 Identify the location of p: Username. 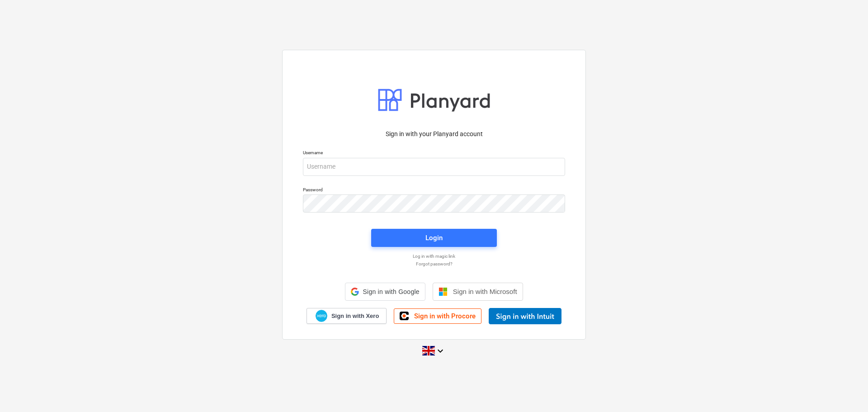
(434, 153).